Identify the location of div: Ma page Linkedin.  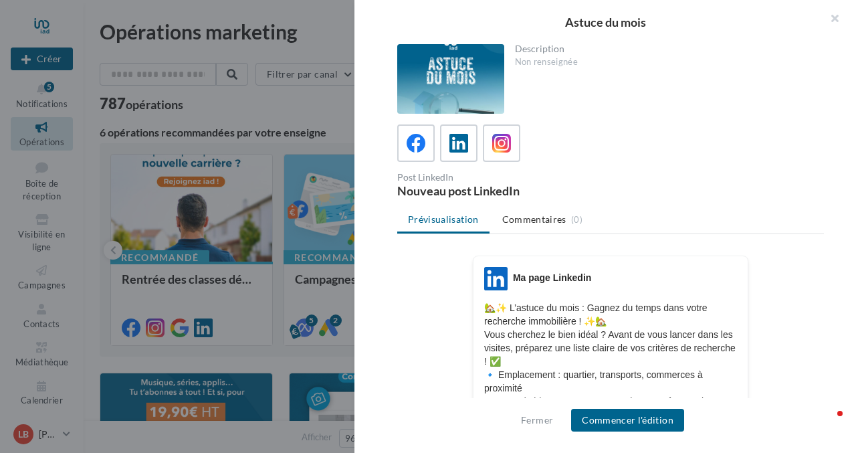
(552, 278).